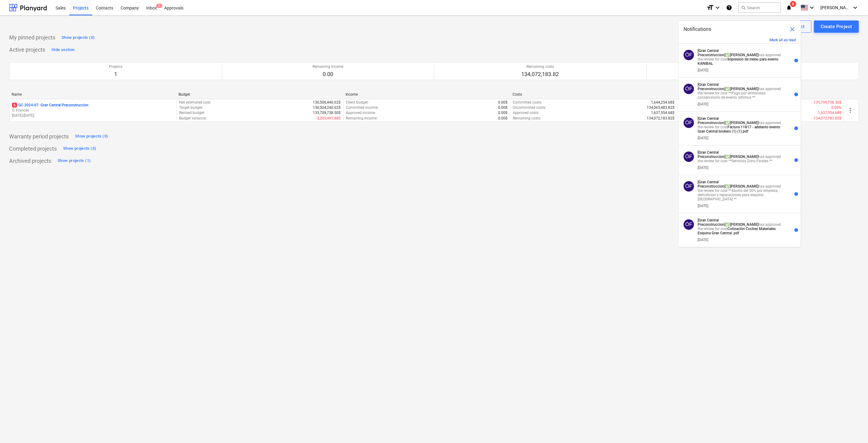  What do you see at coordinates (195, 102) in the screenshot?
I see `p: Net estimated cost :` at bounding box center [195, 102].